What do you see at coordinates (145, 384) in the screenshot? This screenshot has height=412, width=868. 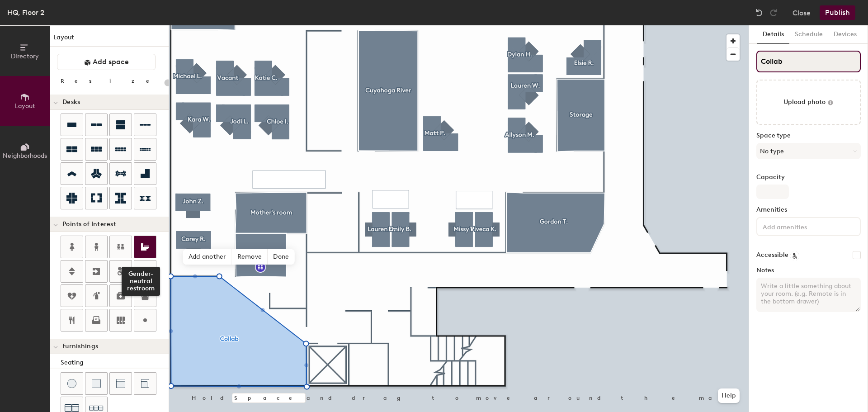 I see `img: Couch (corner)` at bounding box center [145, 384].